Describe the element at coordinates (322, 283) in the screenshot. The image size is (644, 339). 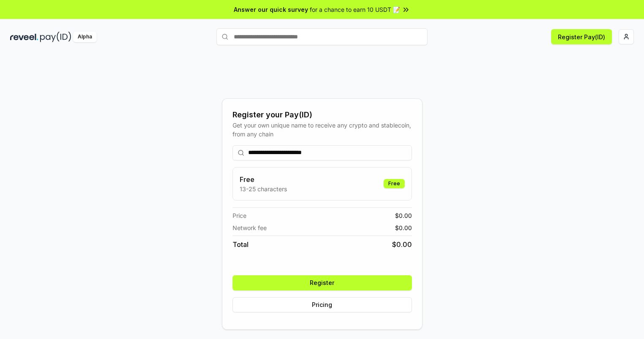
I see `button: Register` at that location.